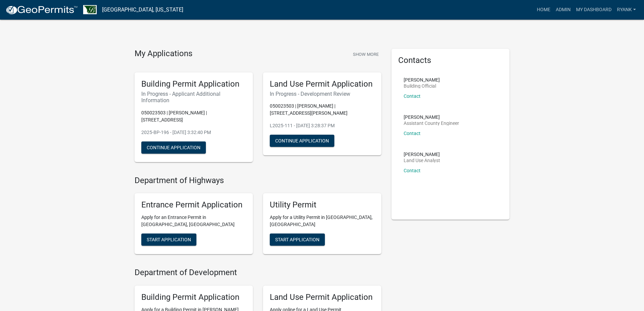 Image resolution: width=644 pixels, height=311 pixels. What do you see at coordinates (594, 10) in the screenshot?
I see `a: My Dashboard` at bounding box center [594, 10].